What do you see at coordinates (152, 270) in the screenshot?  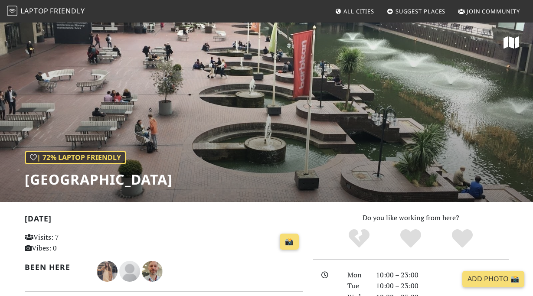 I see `span: Nicholas Wright` at bounding box center [152, 270].